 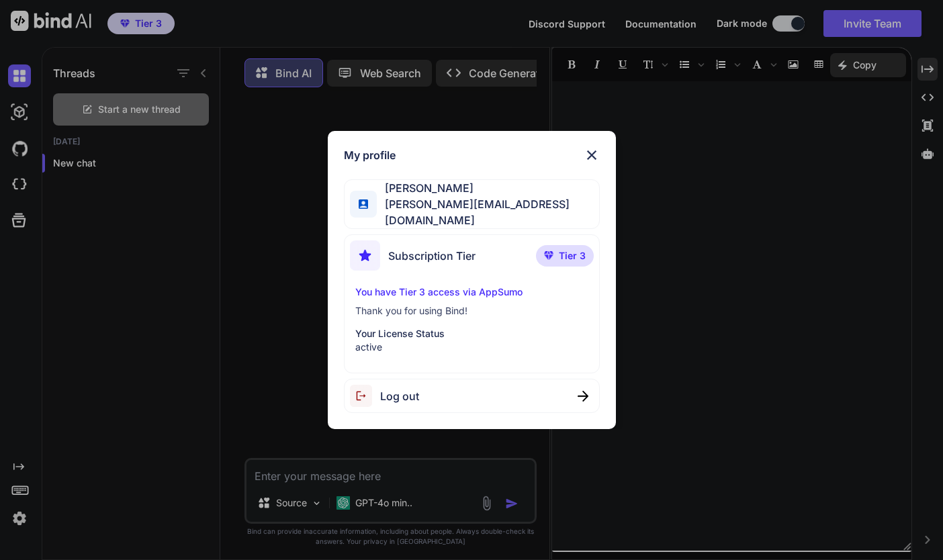 I want to click on img: subscription, so click(x=365, y=255).